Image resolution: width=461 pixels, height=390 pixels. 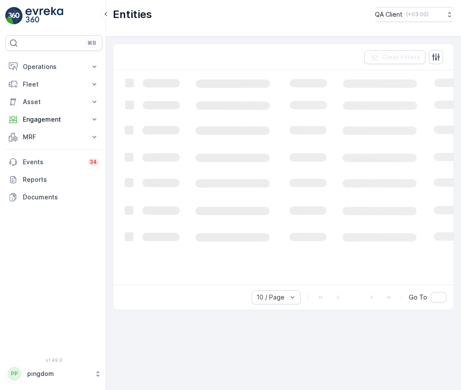 I want to click on p: Reports, so click(x=61, y=180).